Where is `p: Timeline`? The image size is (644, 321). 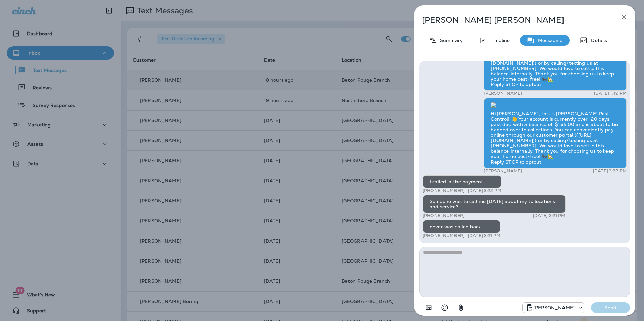 p: Timeline is located at coordinates (499, 40).